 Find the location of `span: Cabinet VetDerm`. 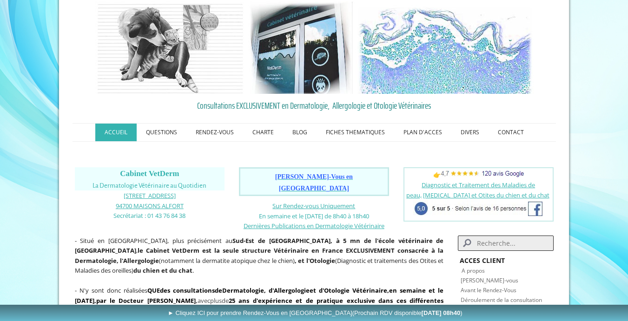

span: Cabinet VetDerm is located at coordinates (149, 173).